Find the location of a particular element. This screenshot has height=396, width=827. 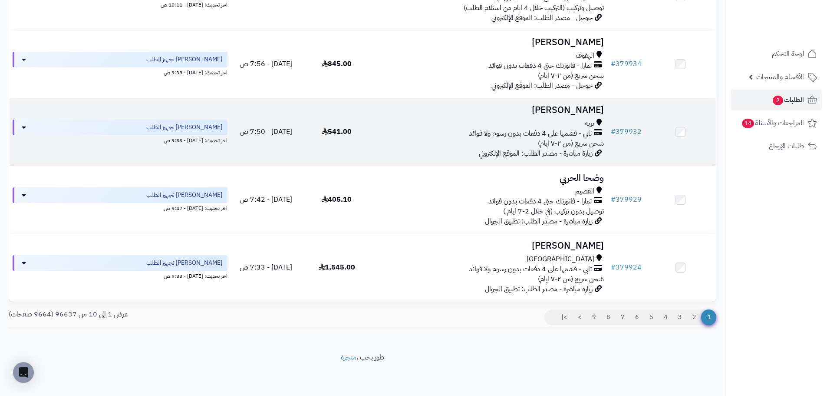

span: 541.00 is located at coordinates (337, 132).